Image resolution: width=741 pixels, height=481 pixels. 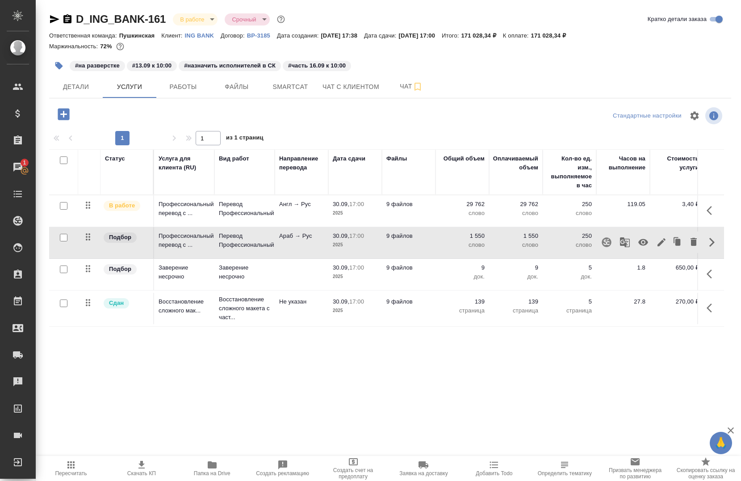 I want to click on p: В работе, so click(x=122, y=205).